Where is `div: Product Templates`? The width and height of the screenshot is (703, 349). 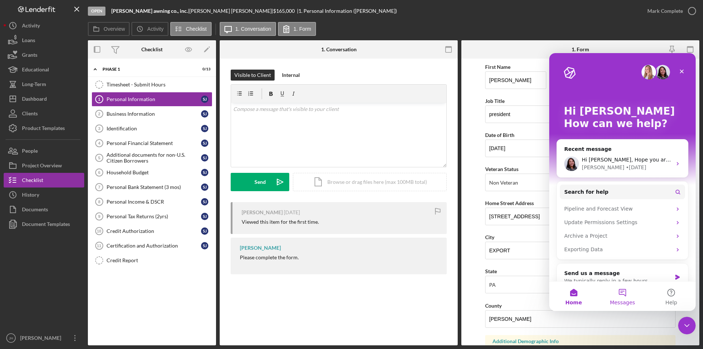
div: Product Templates is located at coordinates (43, 129).